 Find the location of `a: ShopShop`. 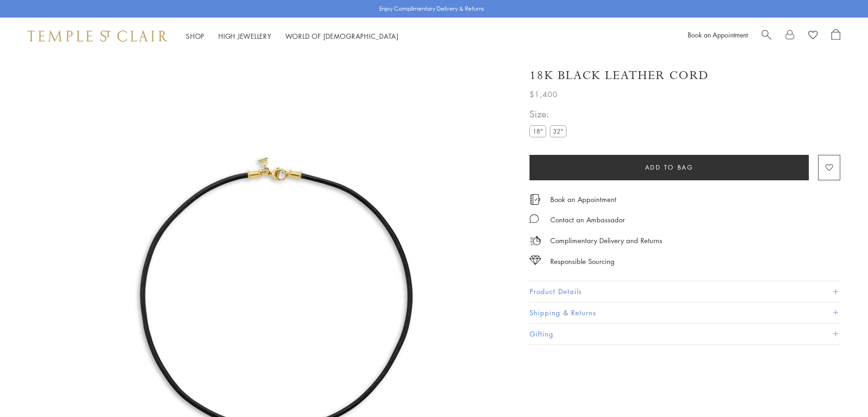

a: ShopShop is located at coordinates (195, 36).